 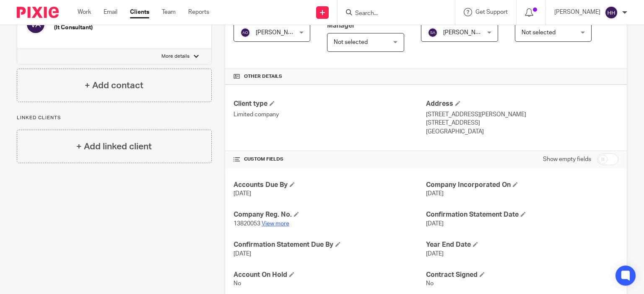 What do you see at coordinates (330, 245) in the screenshot?
I see `h4: Confirmation Statement Due By` at bounding box center [330, 245].